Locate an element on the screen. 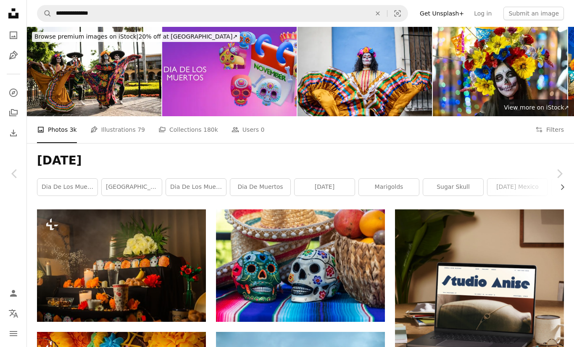 The width and height of the screenshot is (574, 347). button: Visual search is located at coordinates (397, 13).